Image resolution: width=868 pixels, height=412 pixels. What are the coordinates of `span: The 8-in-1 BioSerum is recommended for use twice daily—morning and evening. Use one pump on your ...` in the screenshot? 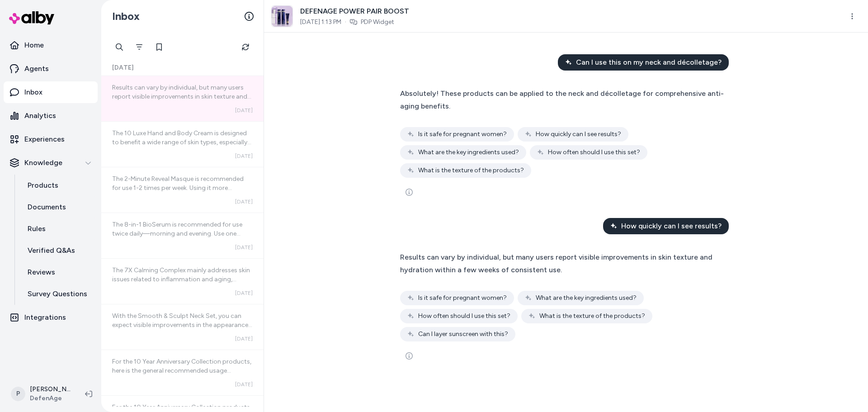 It's located at (180, 261).